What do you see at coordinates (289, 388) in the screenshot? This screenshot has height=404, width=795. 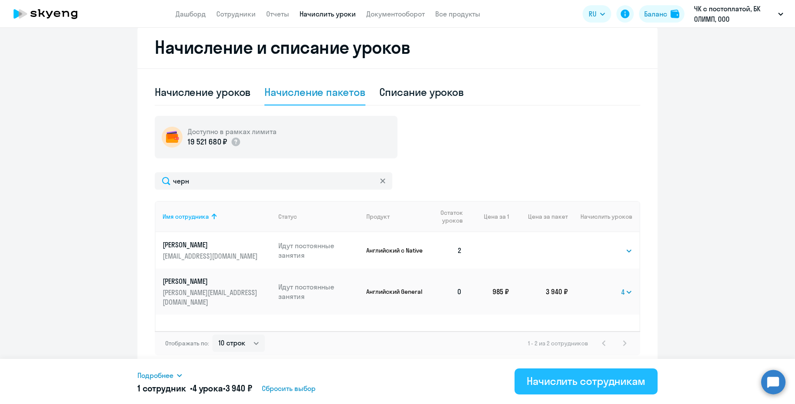 I see `span: Сбросить выбор` at bounding box center [289, 388].